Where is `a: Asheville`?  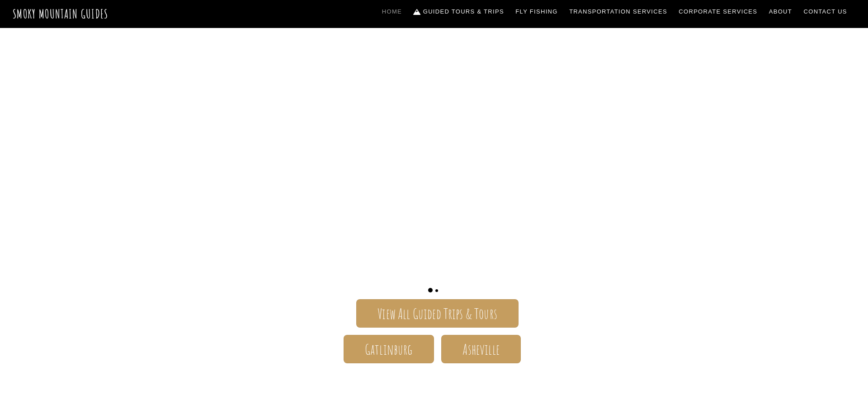 a: Asheville is located at coordinates (481, 349).